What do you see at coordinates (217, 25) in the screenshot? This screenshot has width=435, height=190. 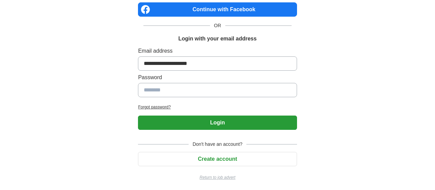 I see `span: OR` at bounding box center [217, 25].